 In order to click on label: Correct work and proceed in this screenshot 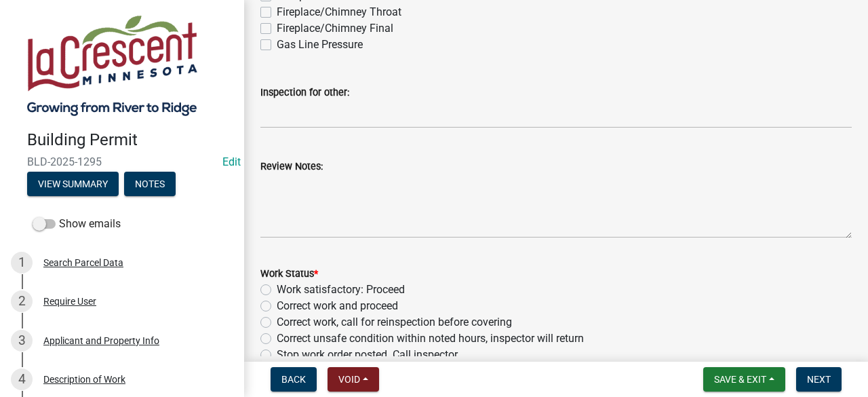, I will do `click(337, 306)`.